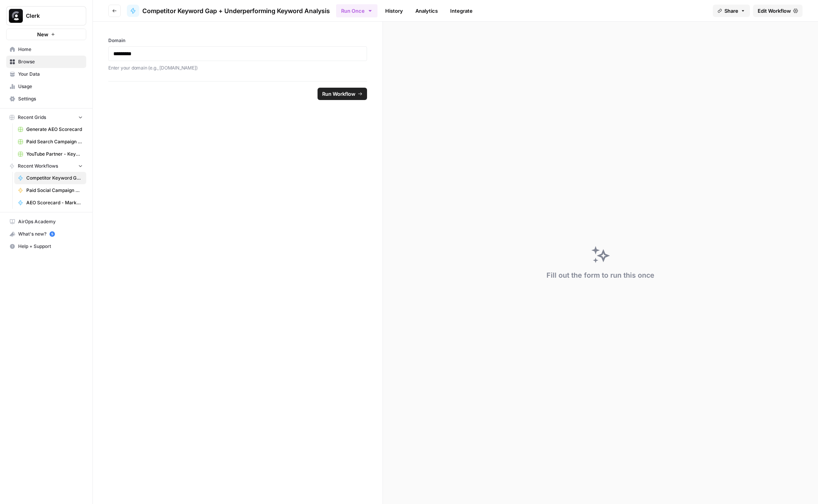 The width and height of the screenshot is (818, 504). Describe the element at coordinates (777, 11) in the screenshot. I see `a: Edit Workflow` at that location.